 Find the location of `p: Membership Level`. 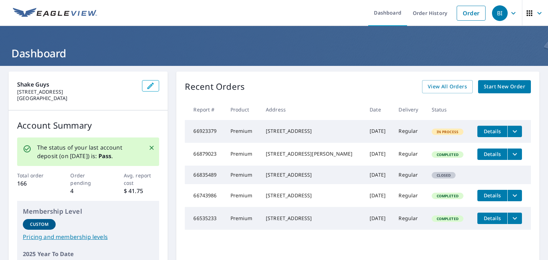

p: Membership Level is located at coordinates (88, 211).